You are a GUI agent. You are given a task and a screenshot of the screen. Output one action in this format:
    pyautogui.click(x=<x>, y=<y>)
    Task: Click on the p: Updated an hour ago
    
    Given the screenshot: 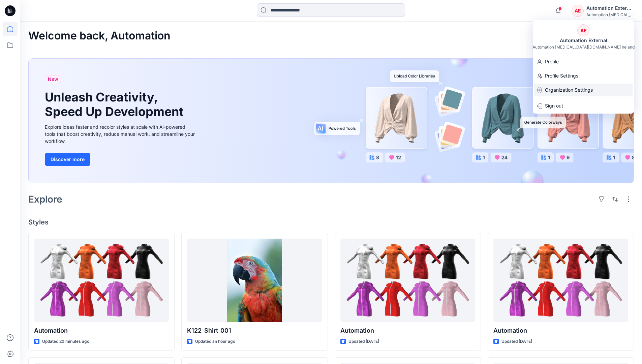 What is the action you would take?
    pyautogui.click(x=215, y=341)
    